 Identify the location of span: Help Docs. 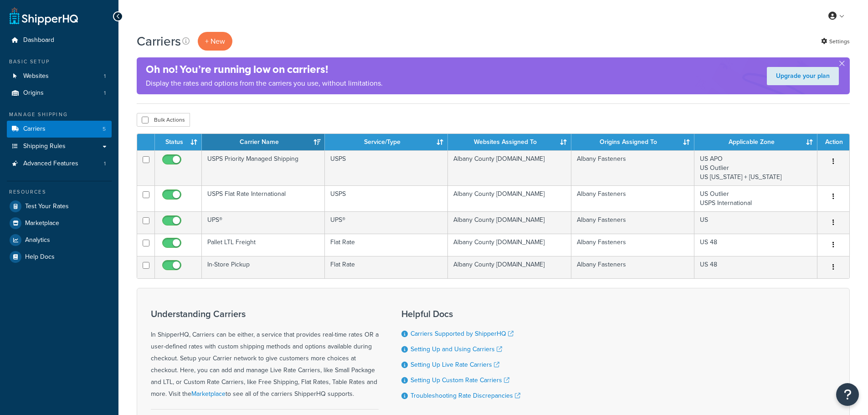
(39, 257).